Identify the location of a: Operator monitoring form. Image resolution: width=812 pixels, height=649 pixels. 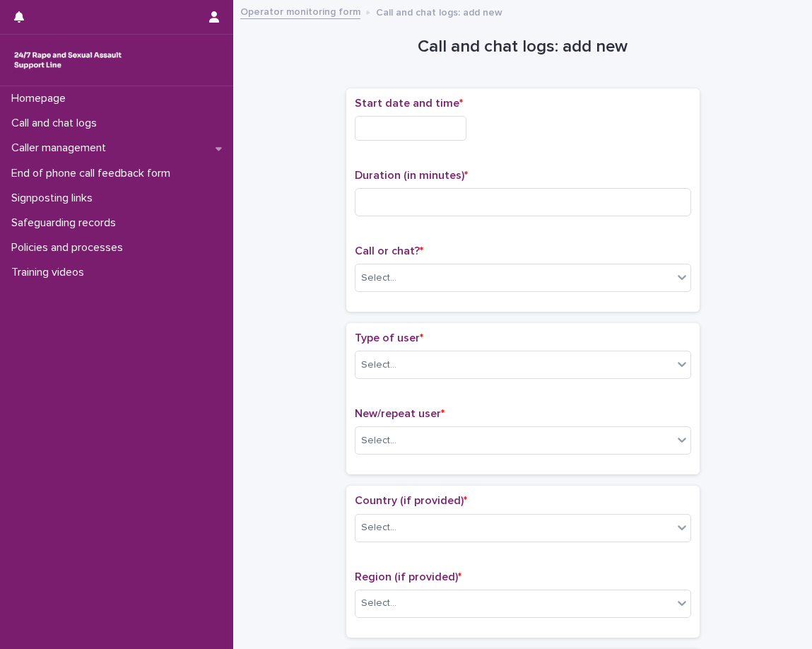
(300, 11).